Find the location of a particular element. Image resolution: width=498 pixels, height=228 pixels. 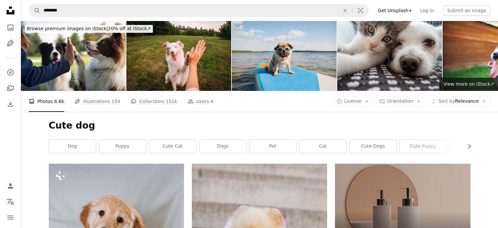

img: Border collie with owner training in a public park is located at coordinates (73, 56).